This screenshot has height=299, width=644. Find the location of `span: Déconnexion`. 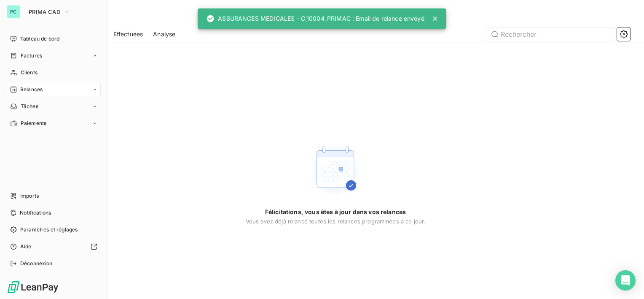

span: Déconnexion is located at coordinates (36, 263).